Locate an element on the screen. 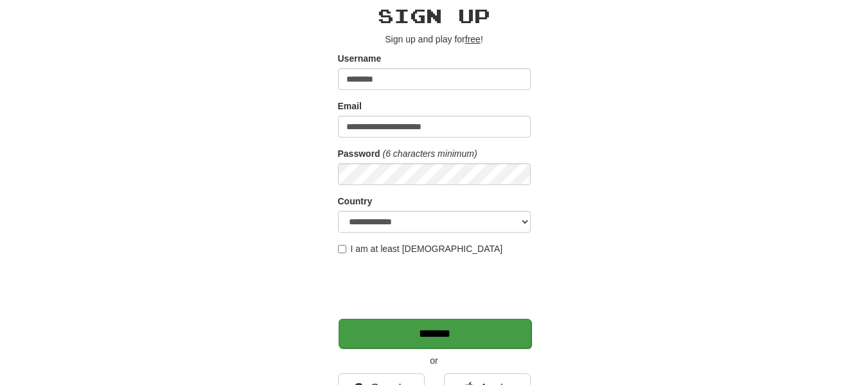 The height and width of the screenshot is (385, 868). label: Password is located at coordinates (359, 154).